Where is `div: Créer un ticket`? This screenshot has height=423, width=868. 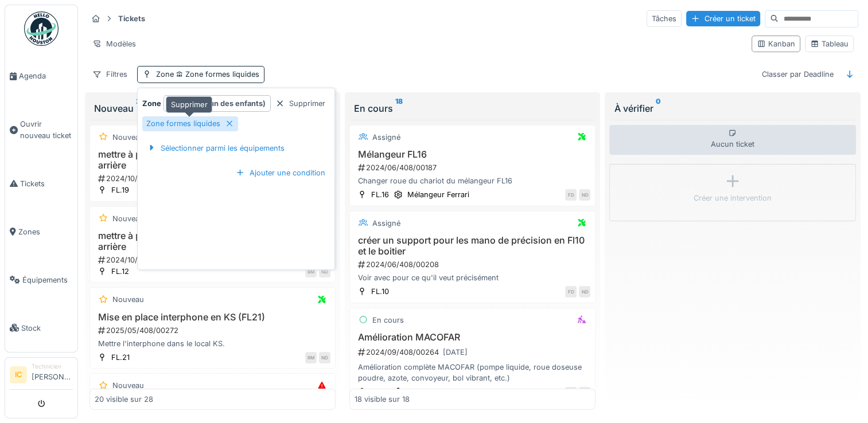 div: Créer un ticket is located at coordinates (722, 19).